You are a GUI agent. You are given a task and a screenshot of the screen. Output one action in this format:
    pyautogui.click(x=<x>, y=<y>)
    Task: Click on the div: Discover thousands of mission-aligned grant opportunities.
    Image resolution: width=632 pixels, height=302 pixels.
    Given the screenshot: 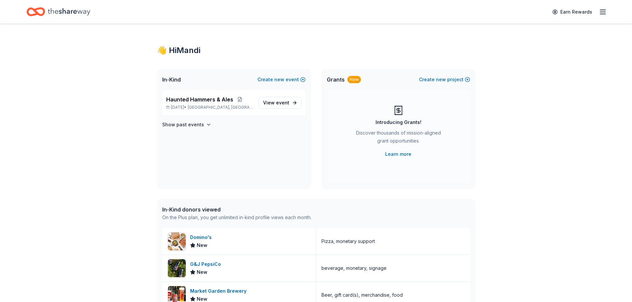 What is the action you would take?
    pyautogui.click(x=398, y=138)
    